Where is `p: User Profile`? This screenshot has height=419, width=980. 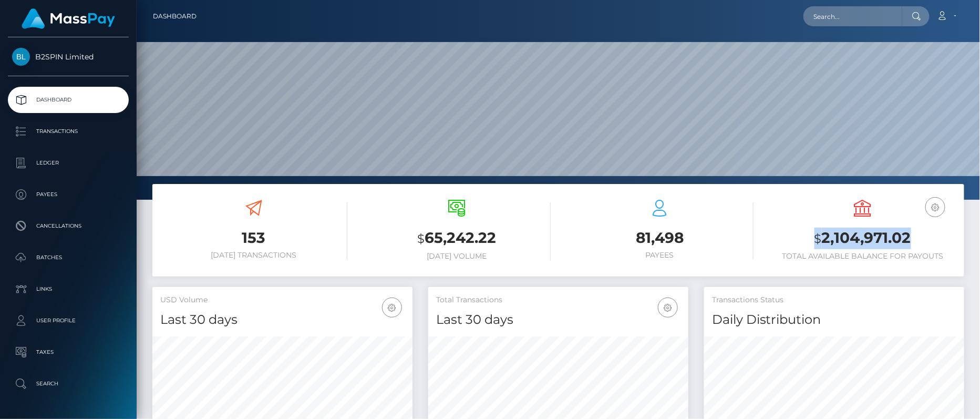
p: User Profile is located at coordinates (68, 321).